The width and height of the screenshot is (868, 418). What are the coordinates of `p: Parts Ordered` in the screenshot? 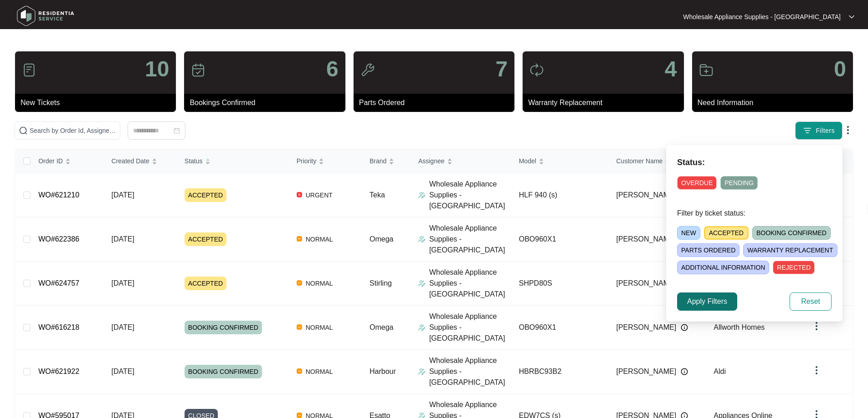 It's located at (436, 103).